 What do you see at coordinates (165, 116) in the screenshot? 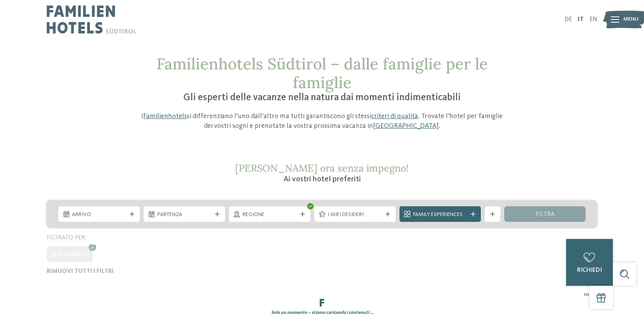
I see `a: Familienhotels` at bounding box center [165, 116].